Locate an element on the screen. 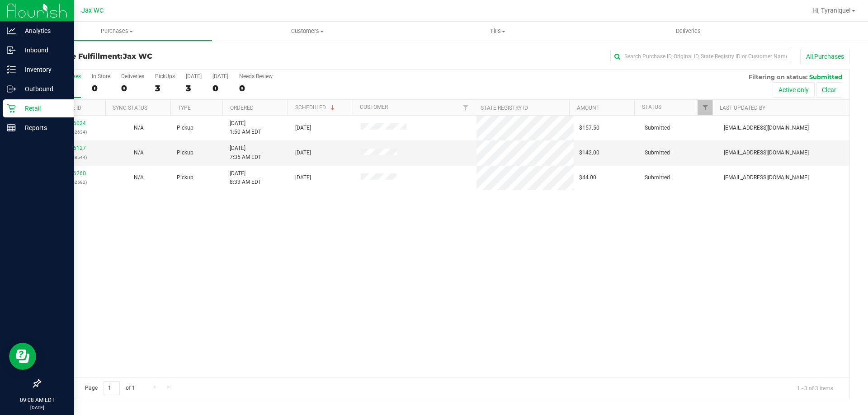  button: Clear is located at coordinates (829, 90).